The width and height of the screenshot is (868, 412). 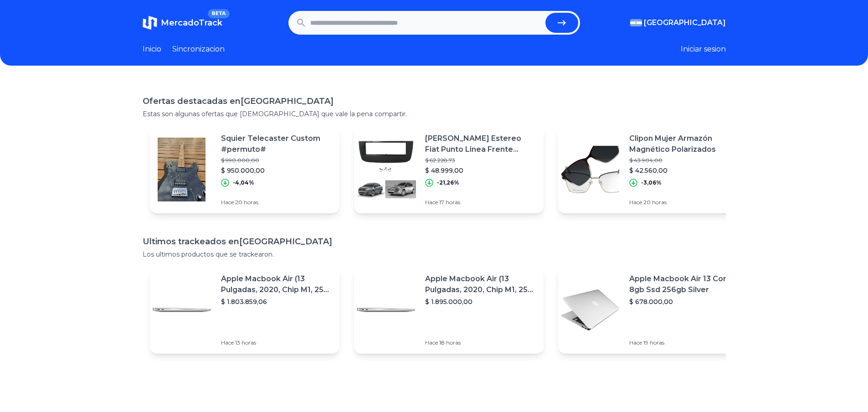 What do you see at coordinates (685, 284) in the screenshot?
I see `p: Apple Macbook Air 13 Core I5 8gb Ssd 256gb Silver` at bounding box center [685, 284].